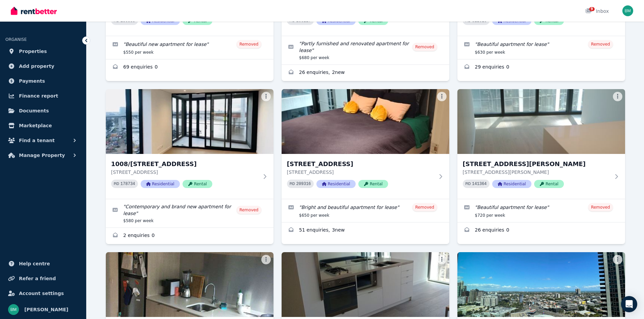 Image resolution: width=644 pixels, height=319 pixels. I want to click on a: Properties, so click(43, 52).